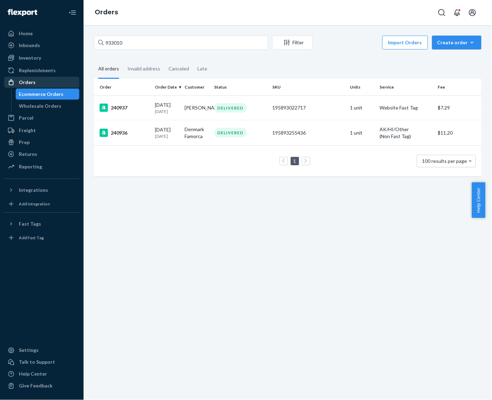  Describe the element at coordinates (42, 190) in the screenshot. I see `button: Integrations` at that location.